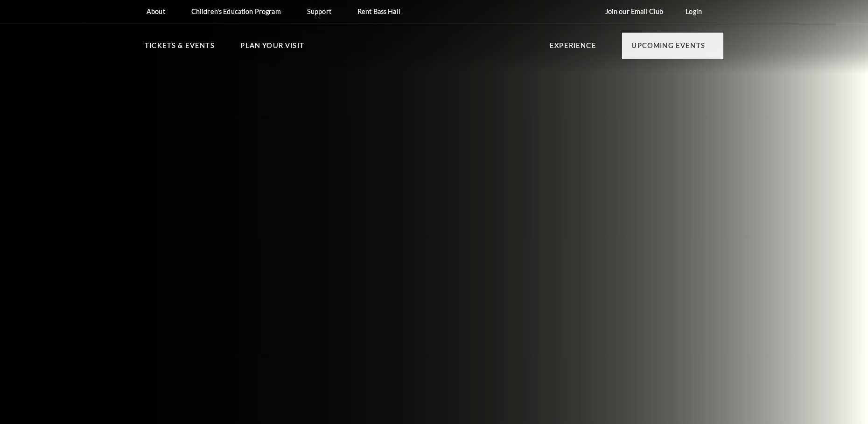 This screenshot has width=868, height=424. I want to click on p: Experience, so click(573, 49).